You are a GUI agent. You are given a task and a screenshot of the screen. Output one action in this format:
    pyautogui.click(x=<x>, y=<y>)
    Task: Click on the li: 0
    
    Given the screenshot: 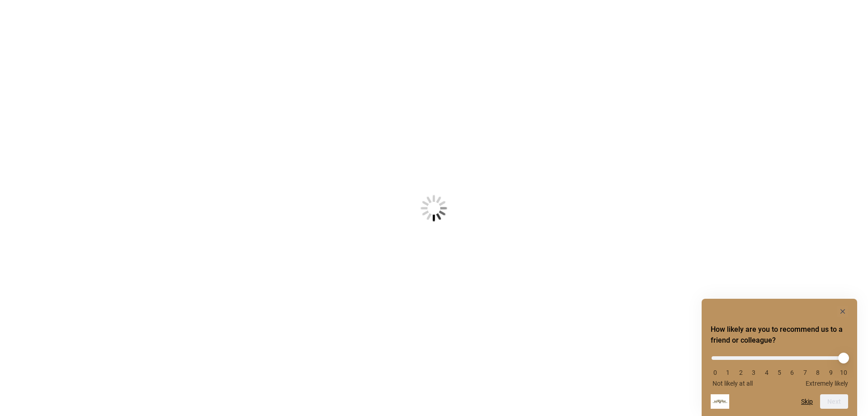 What is the action you would take?
    pyautogui.click(x=716, y=373)
    